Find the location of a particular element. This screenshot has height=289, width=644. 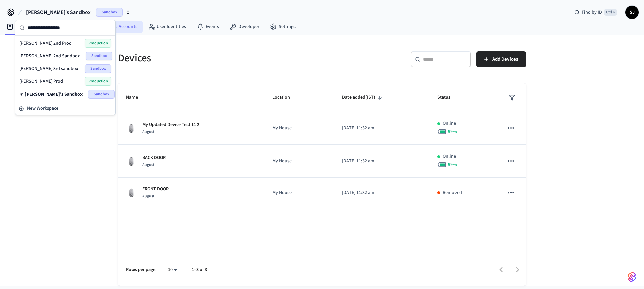

span: Name is located at coordinates (137, 97).